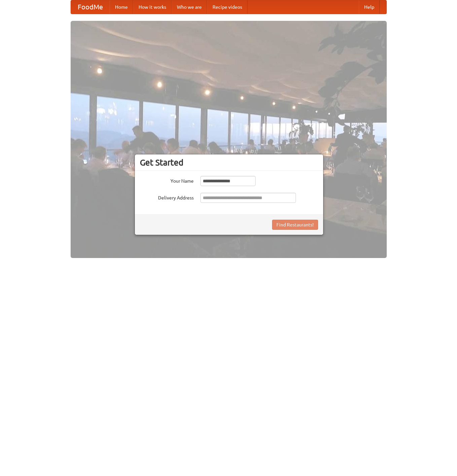 Image resolution: width=457 pixels, height=476 pixels. Describe the element at coordinates (167, 180) in the screenshot. I see `label: Your Name` at that location.